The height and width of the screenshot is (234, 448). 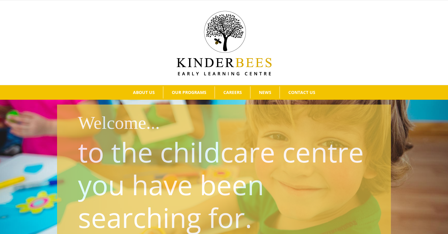 What do you see at coordinates (144, 93) in the screenshot?
I see `a: ABOUT US` at bounding box center [144, 93].